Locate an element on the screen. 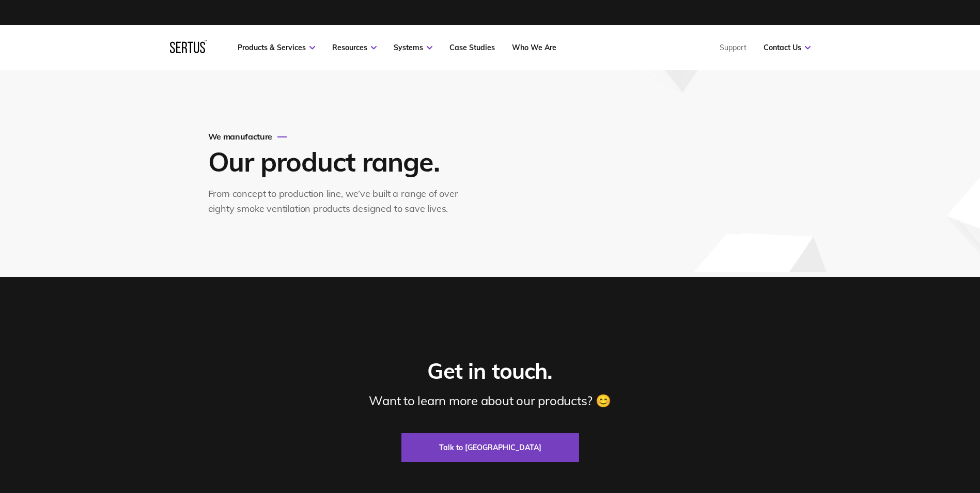 The height and width of the screenshot is (493, 980). a: Contact Us is located at coordinates (787, 48).